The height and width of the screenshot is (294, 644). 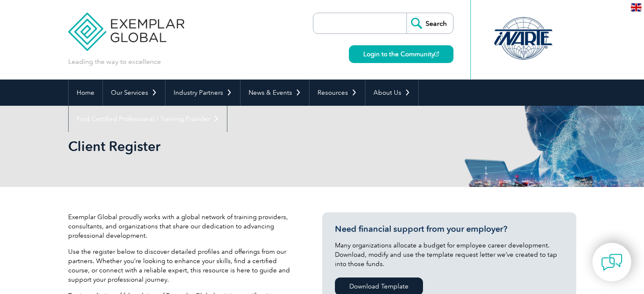 I want to click on img: contact-chat.png, so click(x=612, y=262).